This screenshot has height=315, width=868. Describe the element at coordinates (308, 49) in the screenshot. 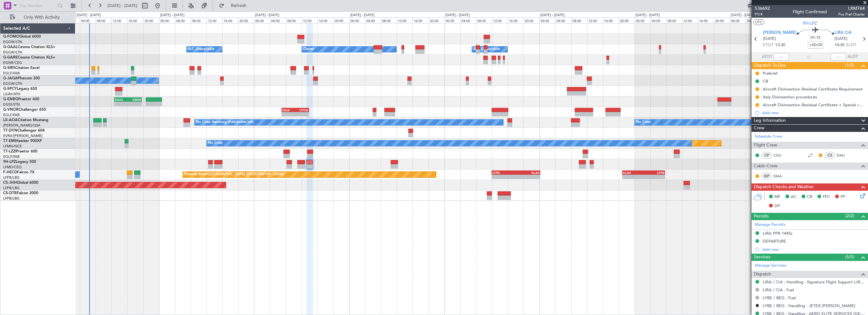

I see `div: Owner` at that location.